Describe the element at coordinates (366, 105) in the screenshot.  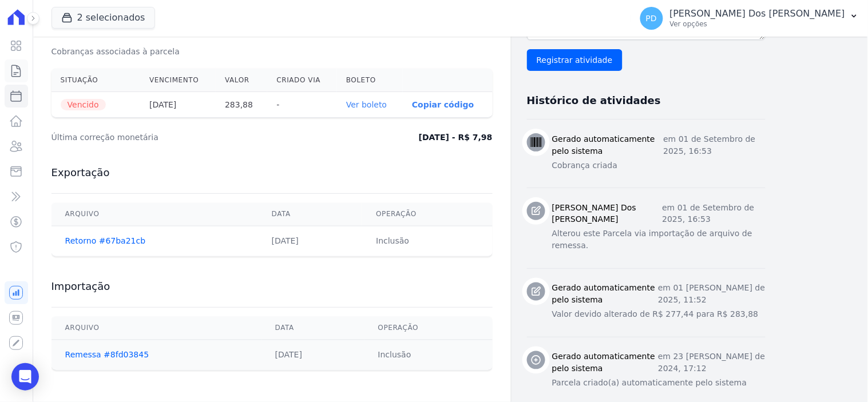
I see `a: Ver boleto` at that location.